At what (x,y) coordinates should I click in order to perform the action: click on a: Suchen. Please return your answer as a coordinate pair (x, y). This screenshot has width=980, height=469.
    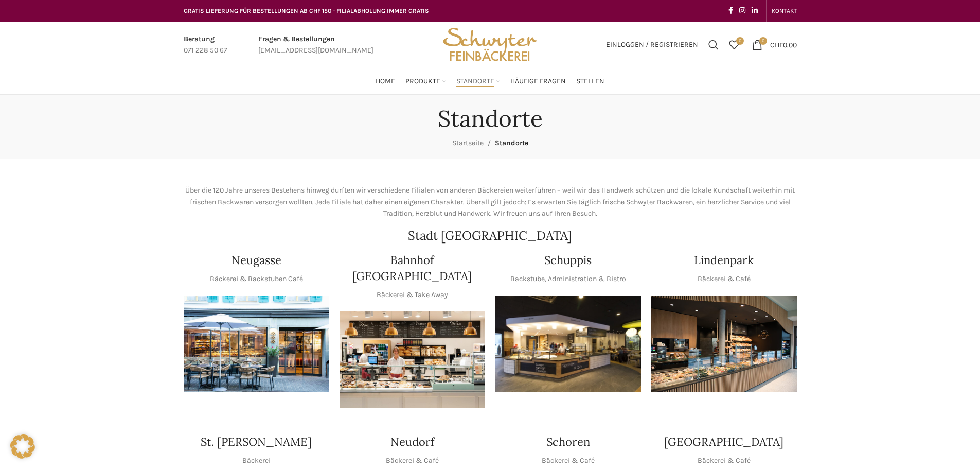
    Looking at the image, I should click on (714, 45).